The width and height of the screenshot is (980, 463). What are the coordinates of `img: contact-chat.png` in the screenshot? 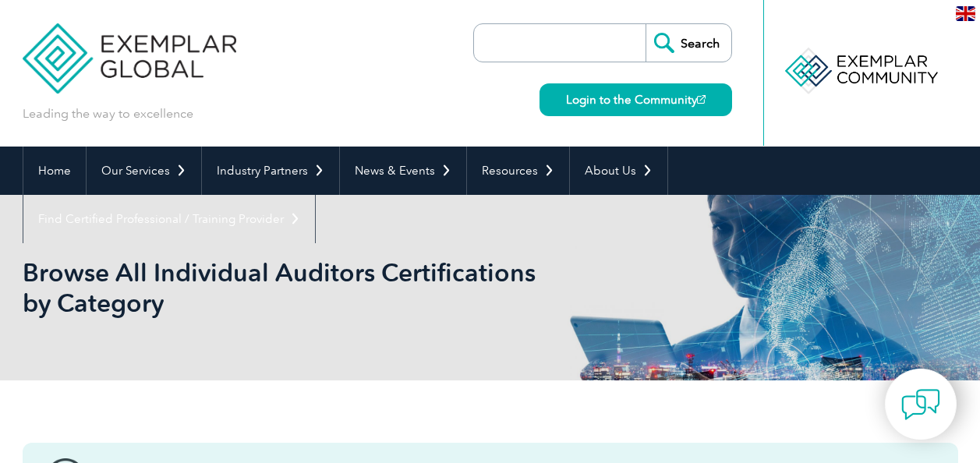 It's located at (921, 404).